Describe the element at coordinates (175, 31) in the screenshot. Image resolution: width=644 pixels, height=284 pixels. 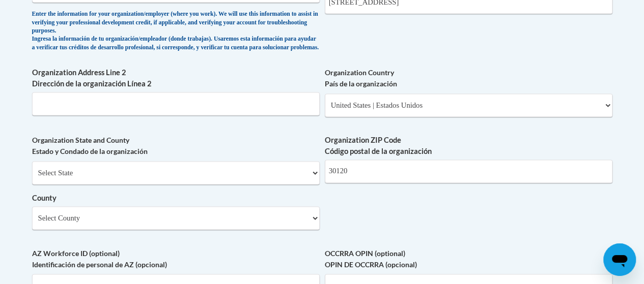
I see `div: Enter the information for your organization/employer (where you work). We will use this informati...` at that location.